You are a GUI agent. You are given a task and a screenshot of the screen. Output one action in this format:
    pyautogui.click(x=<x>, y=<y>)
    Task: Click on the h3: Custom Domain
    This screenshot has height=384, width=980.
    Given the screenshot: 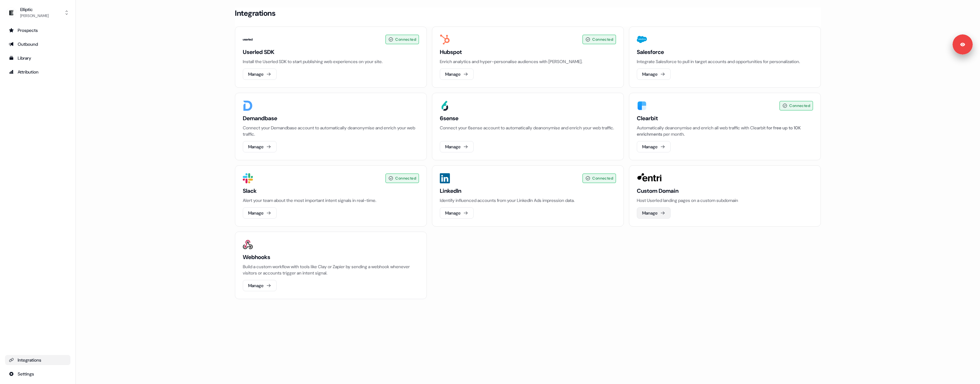 What is the action you would take?
    pyautogui.click(x=725, y=191)
    